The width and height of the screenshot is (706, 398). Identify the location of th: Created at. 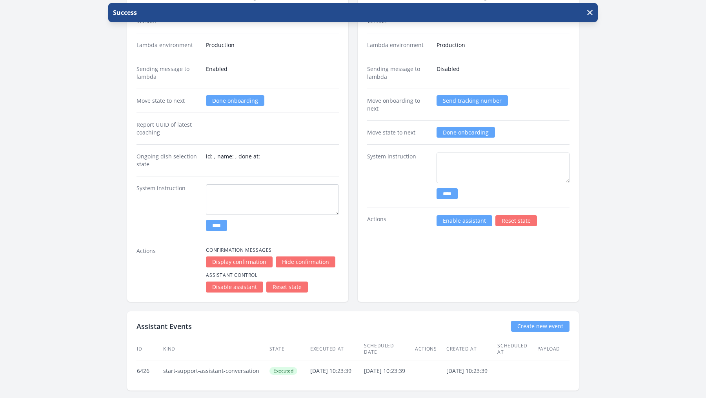
(471, 349).